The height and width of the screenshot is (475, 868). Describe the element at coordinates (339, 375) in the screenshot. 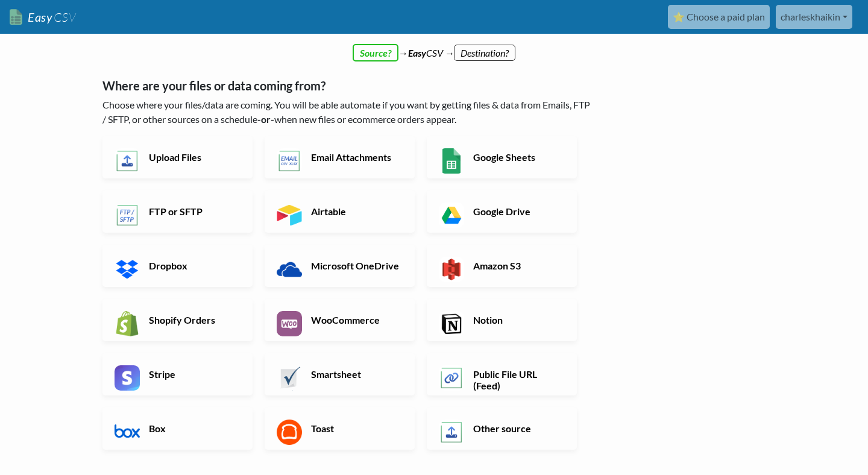

I see `a: Smartsheet` at that location.